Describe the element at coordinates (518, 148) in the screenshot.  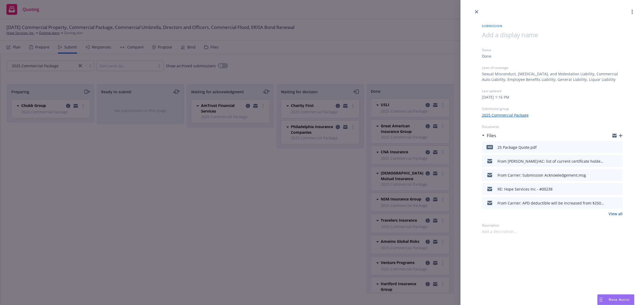
I see `div: 25 Package Quote.pdf` at that location.